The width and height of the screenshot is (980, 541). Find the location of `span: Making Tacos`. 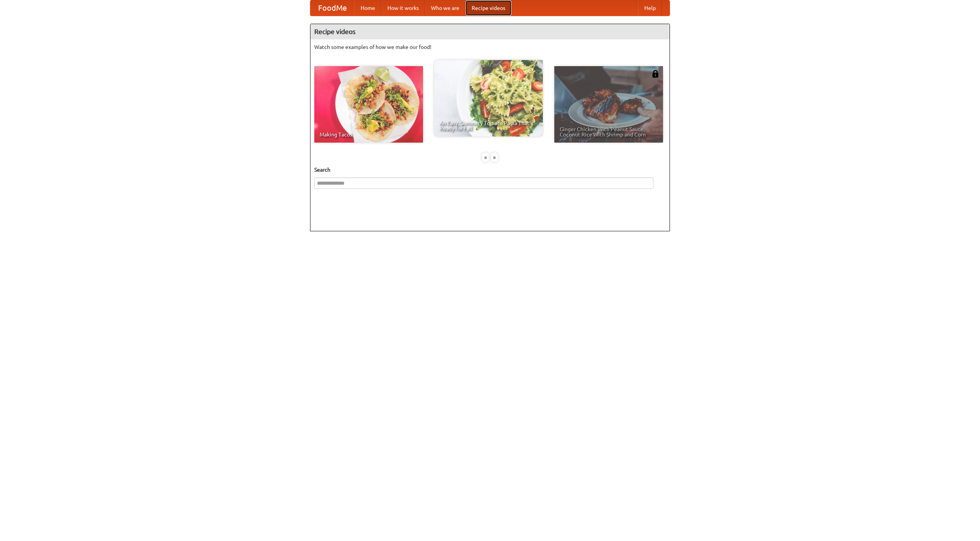

span: Making Tacos is located at coordinates (368, 135).